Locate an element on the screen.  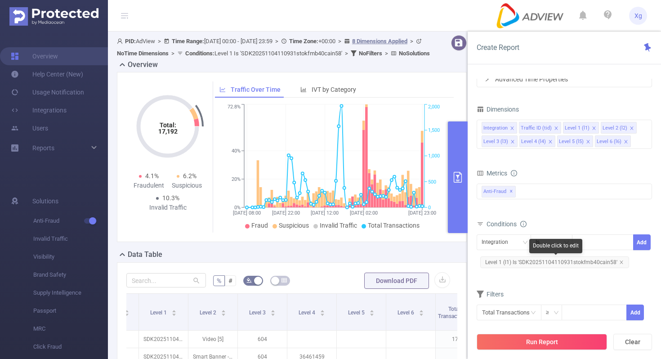
li: Level 3 (l3) is located at coordinates (499, 141).